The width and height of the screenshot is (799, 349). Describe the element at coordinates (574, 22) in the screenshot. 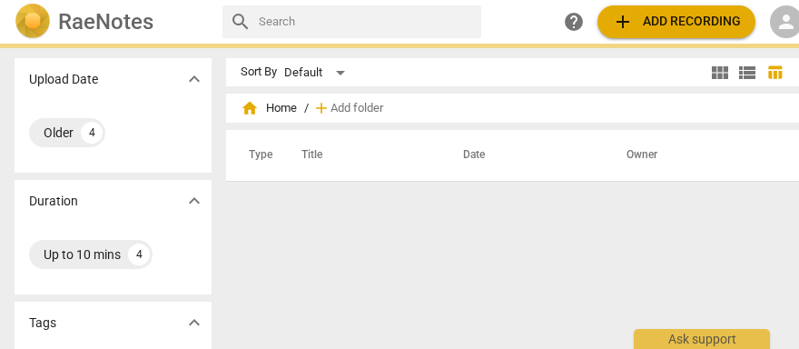

I see `span: help` at that location.